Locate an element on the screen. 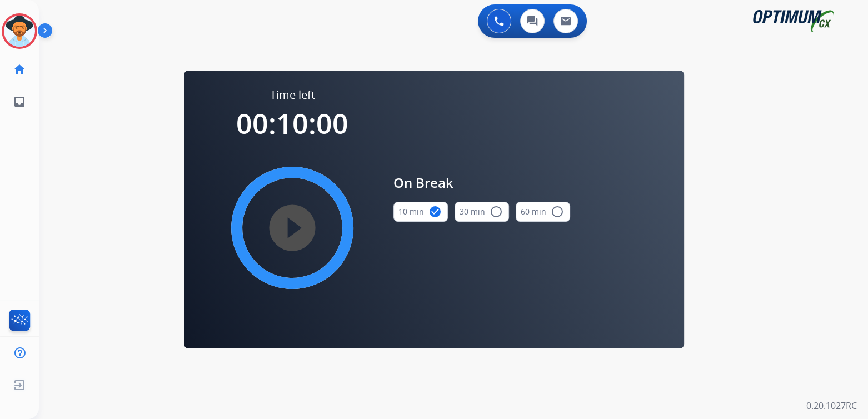  button: 10 min is located at coordinates (421, 212).